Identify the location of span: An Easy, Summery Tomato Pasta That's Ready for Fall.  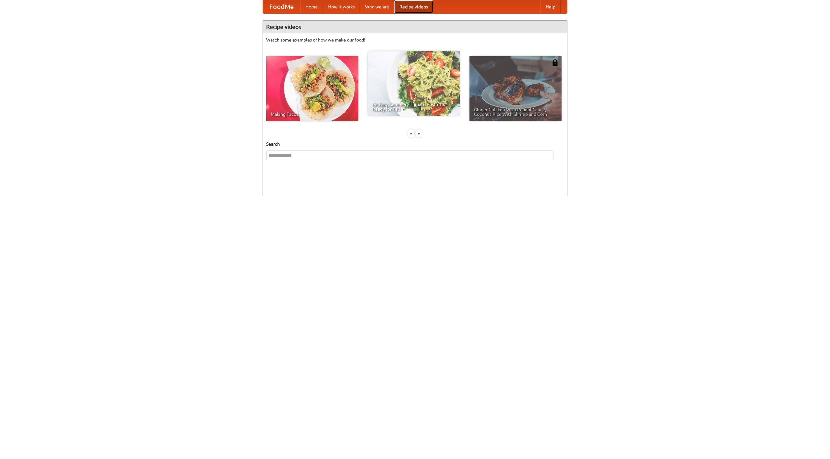
(414, 107).